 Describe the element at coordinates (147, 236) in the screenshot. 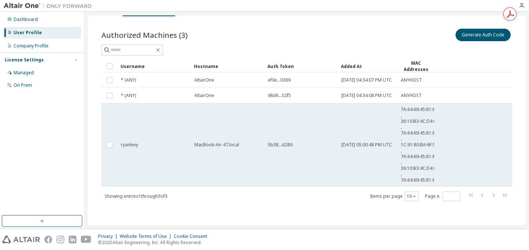

I see `div: Website Terms of Use` at that location.